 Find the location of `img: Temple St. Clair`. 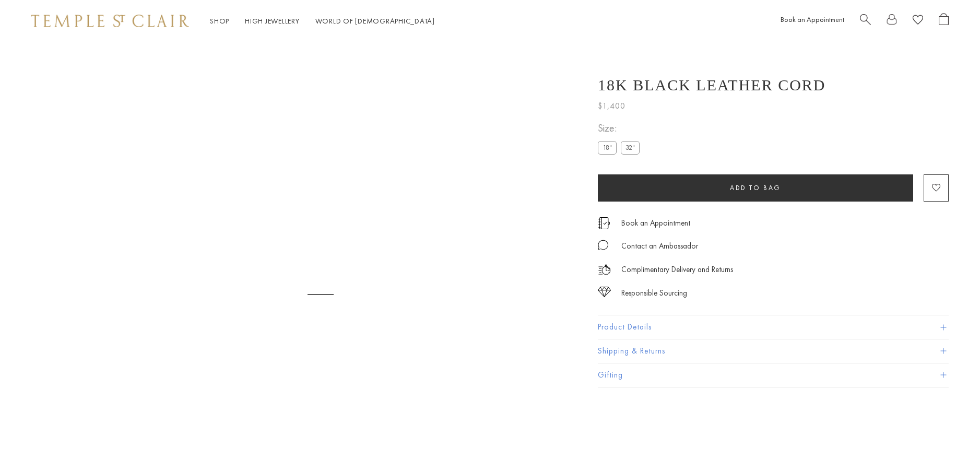

img: Temple St. Clair is located at coordinates (111, 21).